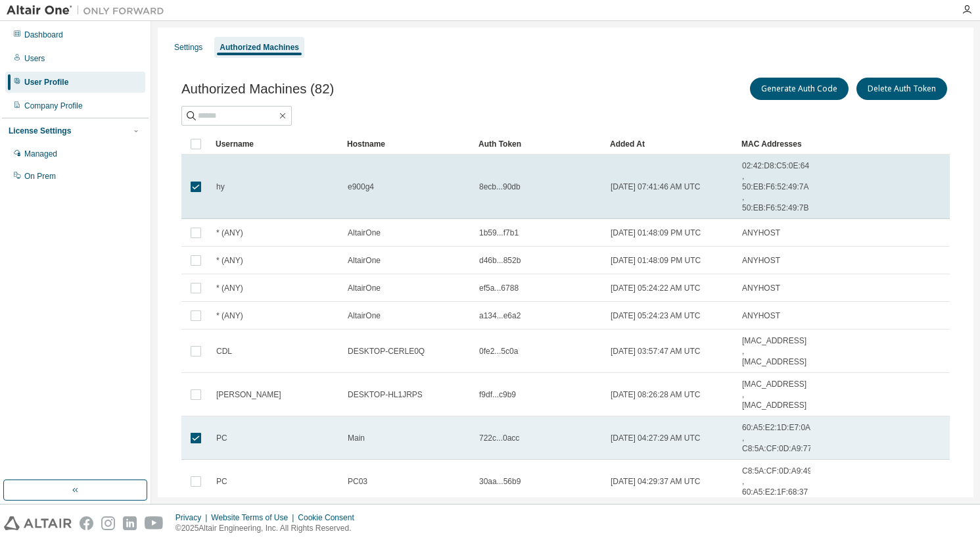 The height and width of the screenshot is (542, 980). I want to click on div: Privacy, so click(193, 518).